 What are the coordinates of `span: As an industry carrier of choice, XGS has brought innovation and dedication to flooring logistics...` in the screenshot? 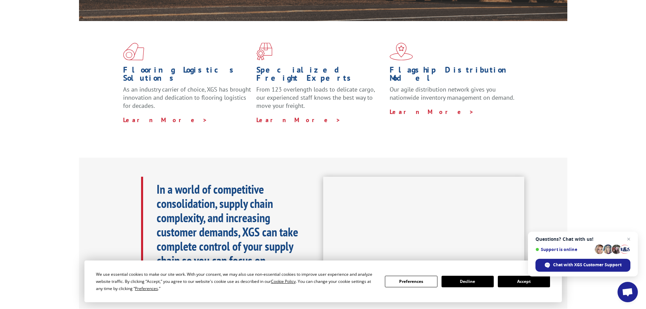 It's located at (187, 97).